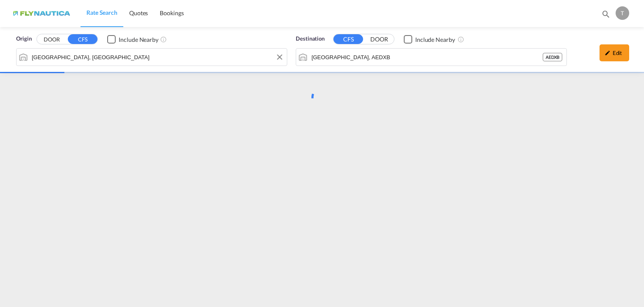  Describe the element at coordinates (552, 57) in the screenshot. I see `div: AEDXB` at that location.